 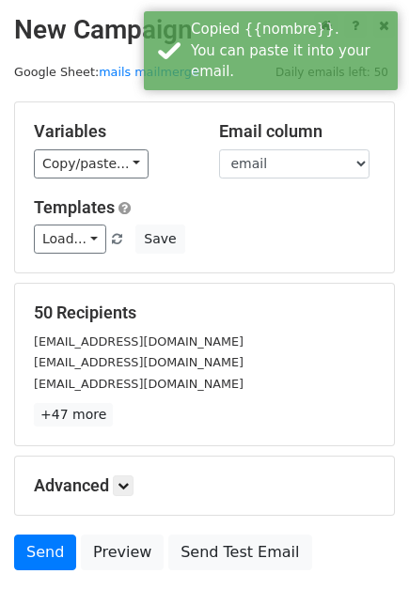 I want to click on h2: New Campaign, so click(x=204, y=30).